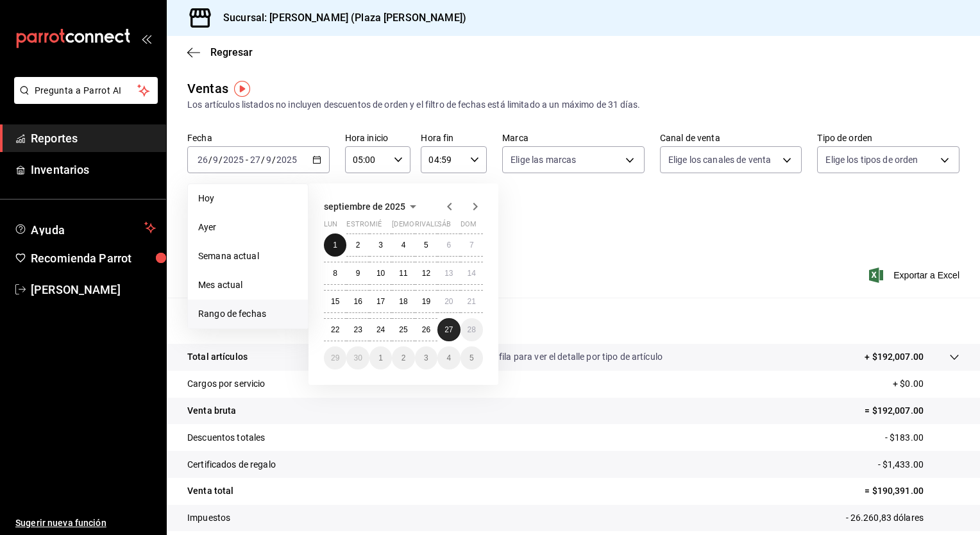  Describe the element at coordinates (872, 159) in the screenshot. I see `span: Elige los tipos de orden` at that location.